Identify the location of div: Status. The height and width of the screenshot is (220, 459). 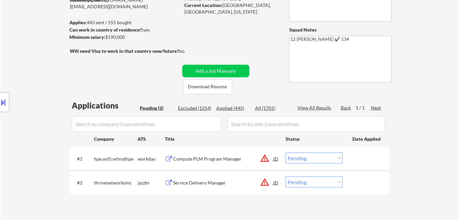
(314, 139).